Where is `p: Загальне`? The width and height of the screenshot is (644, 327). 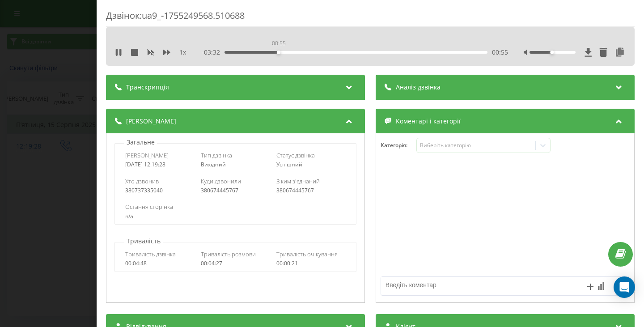 p: Загальне is located at coordinates (141, 142).